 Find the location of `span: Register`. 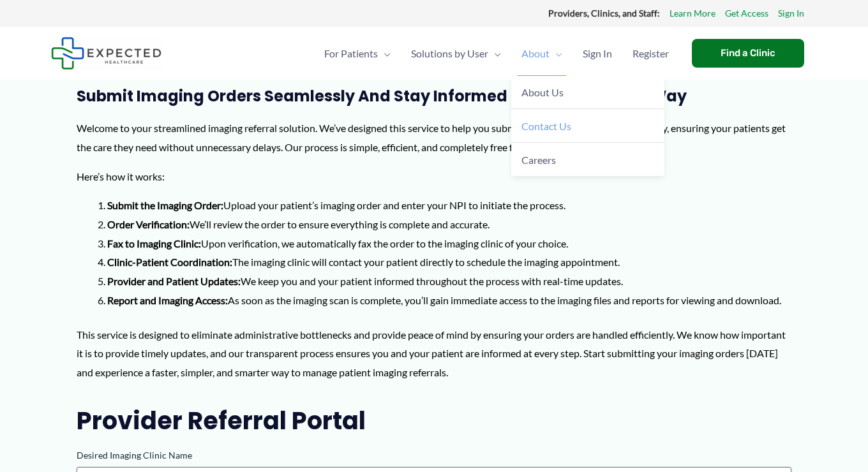

span: Register is located at coordinates (650, 53).